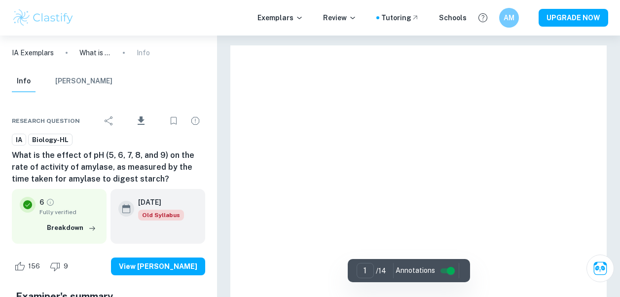 The width and height of the screenshot is (620, 297). What do you see at coordinates (43, 18) in the screenshot?
I see `a: Clastify logo` at bounding box center [43, 18].